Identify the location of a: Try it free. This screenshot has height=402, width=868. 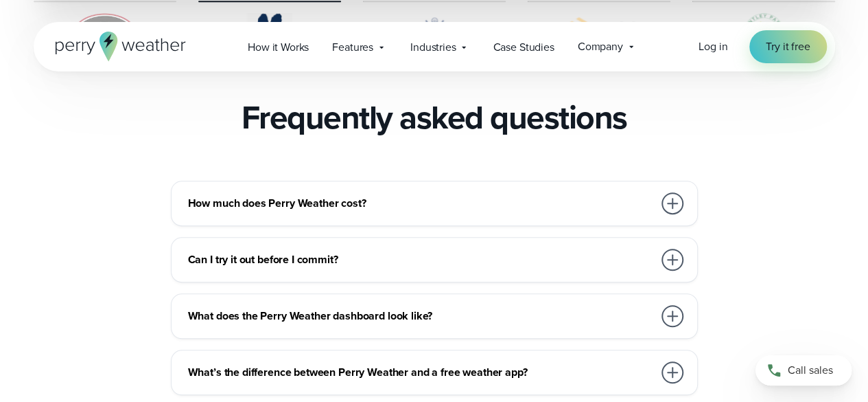
(788, 46).